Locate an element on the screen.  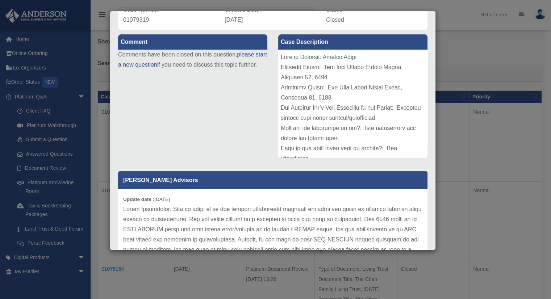
label: Comment is located at coordinates (193, 42).